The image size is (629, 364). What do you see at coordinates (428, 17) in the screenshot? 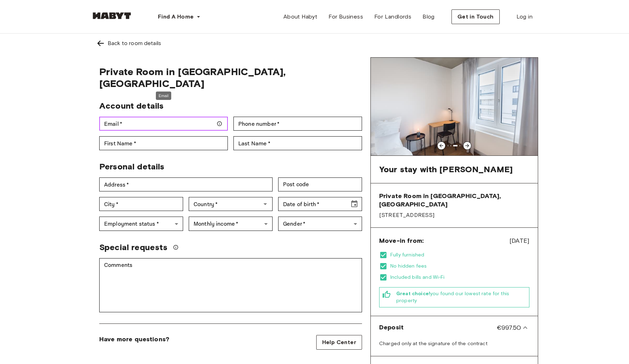
I see `span: Blog` at bounding box center [428, 17].